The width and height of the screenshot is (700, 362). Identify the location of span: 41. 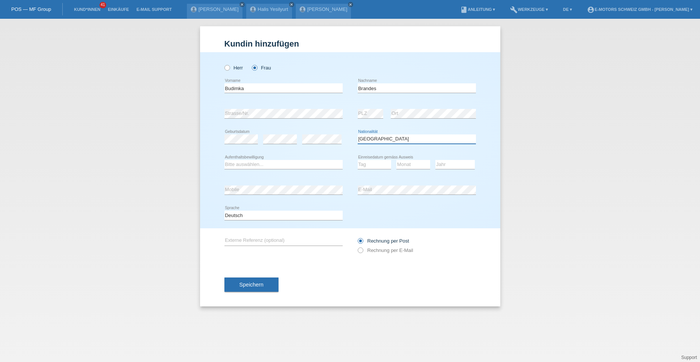
(103, 5).